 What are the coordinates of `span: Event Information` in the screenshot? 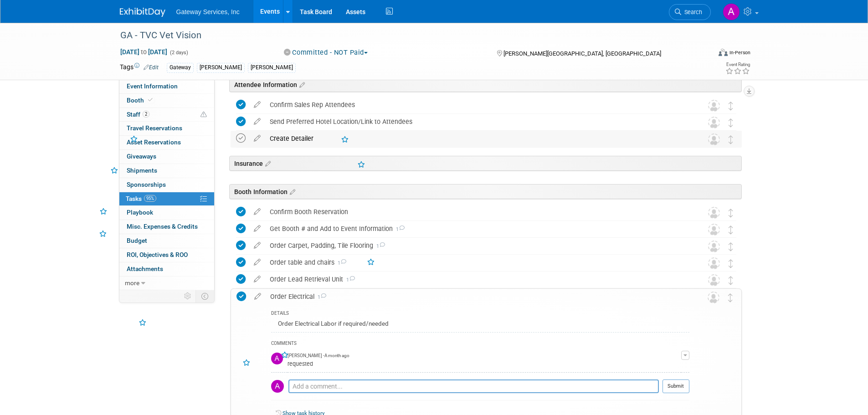 It's located at (152, 86).